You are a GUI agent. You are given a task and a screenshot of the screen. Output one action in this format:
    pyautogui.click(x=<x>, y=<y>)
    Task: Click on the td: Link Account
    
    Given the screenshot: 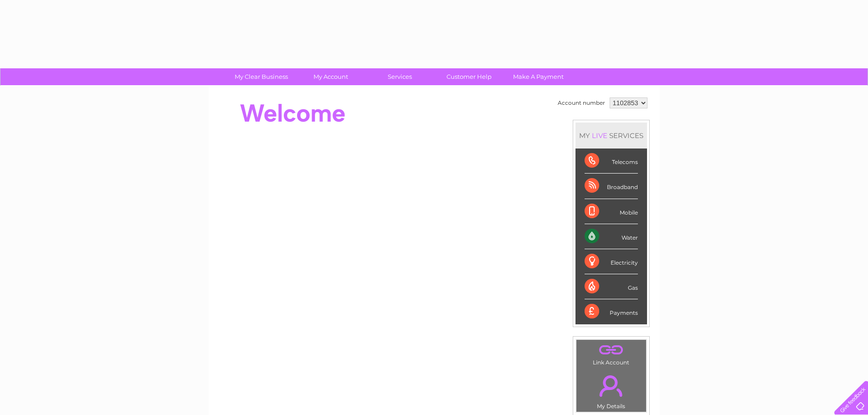 What is the action you would take?
    pyautogui.click(x=612, y=354)
    